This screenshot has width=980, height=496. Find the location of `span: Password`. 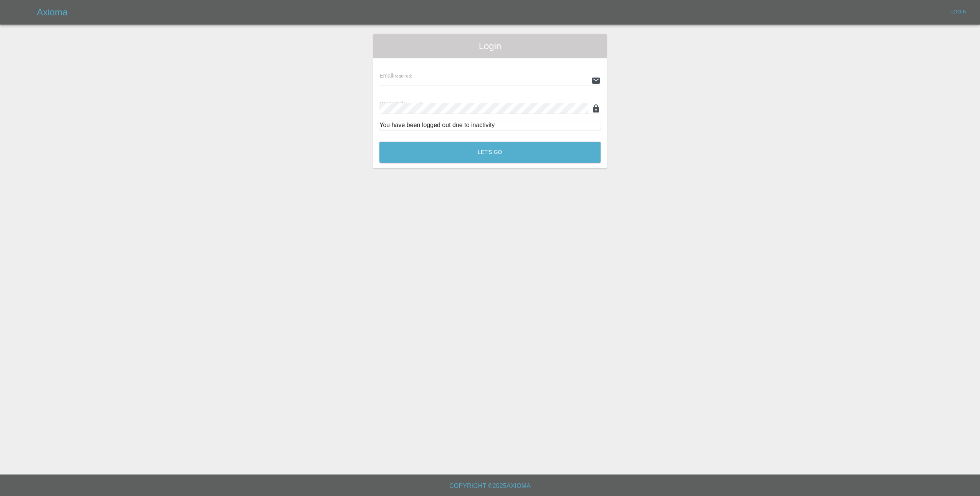

span: Password is located at coordinates (401, 104).